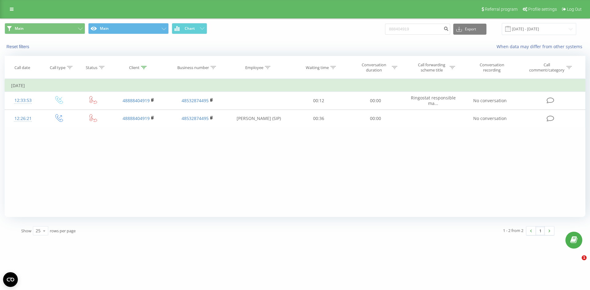  What do you see at coordinates (189, 29) in the screenshot?
I see `button: Chart` at bounding box center [189, 29].